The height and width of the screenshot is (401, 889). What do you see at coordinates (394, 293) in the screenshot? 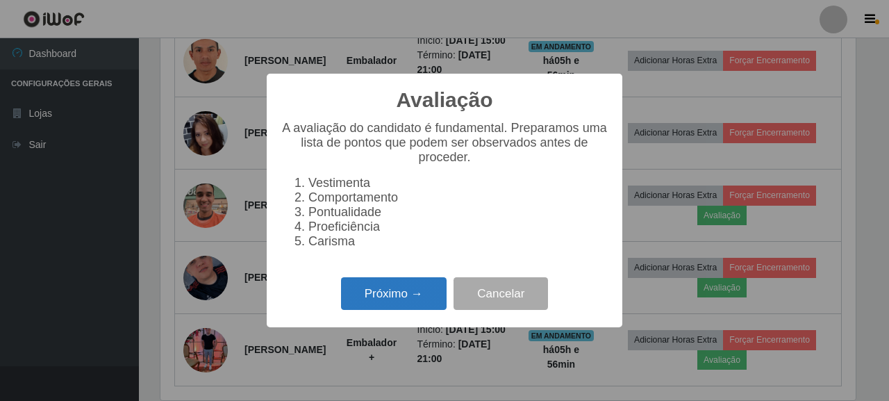
I see `button: Próximo →` at bounding box center [394, 293].